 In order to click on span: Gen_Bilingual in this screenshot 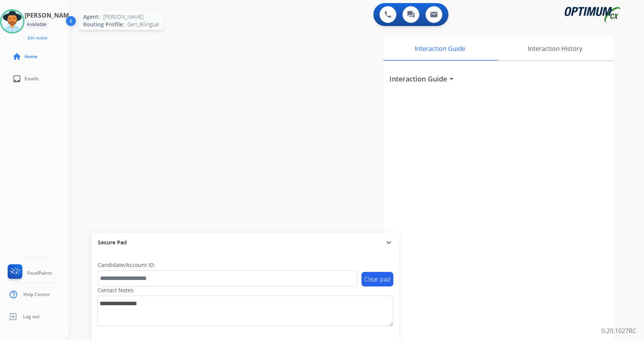, I will do `click(143, 25)`.